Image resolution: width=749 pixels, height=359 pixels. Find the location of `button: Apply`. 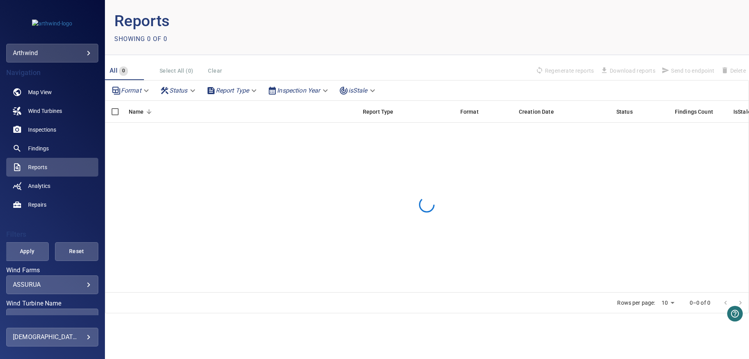

button: Apply is located at coordinates (27, 251).